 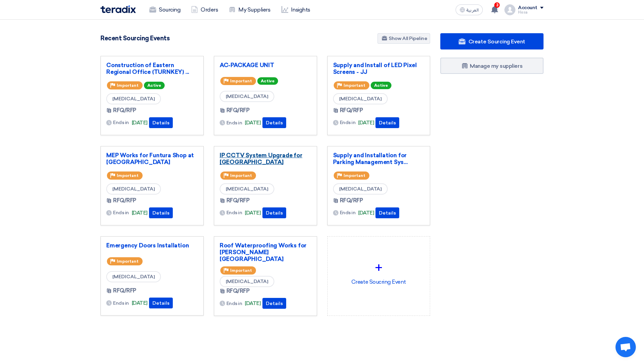 I want to click on h4: Recent Sourcing Events, so click(x=135, y=38).